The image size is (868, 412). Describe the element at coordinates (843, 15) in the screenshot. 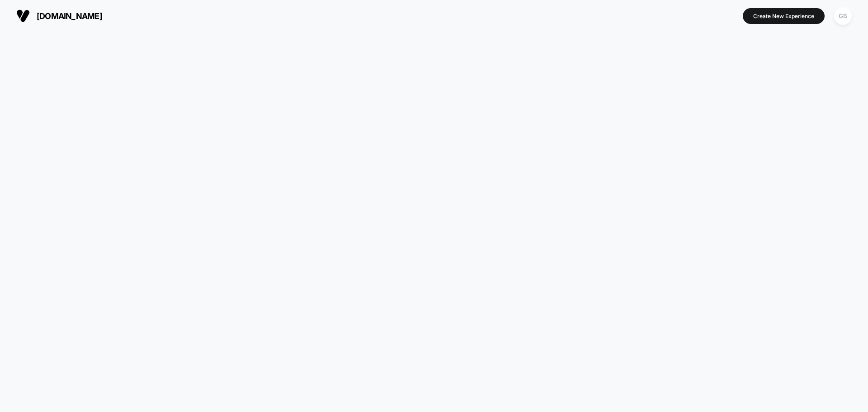

I see `div: GB` at that location.